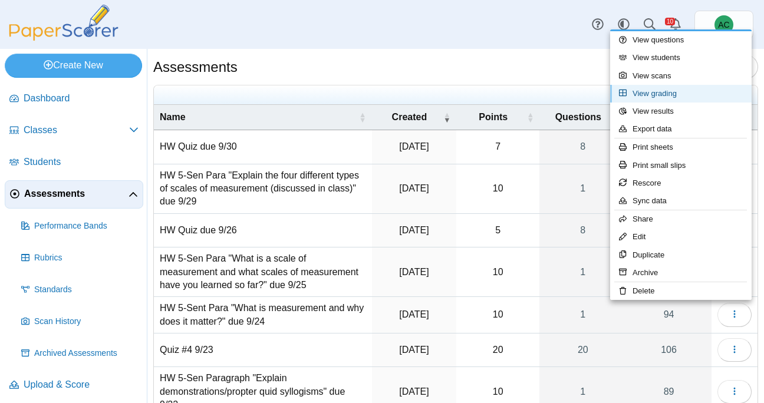  What do you see at coordinates (74, 163) in the screenshot?
I see `a: Students` at bounding box center [74, 163].